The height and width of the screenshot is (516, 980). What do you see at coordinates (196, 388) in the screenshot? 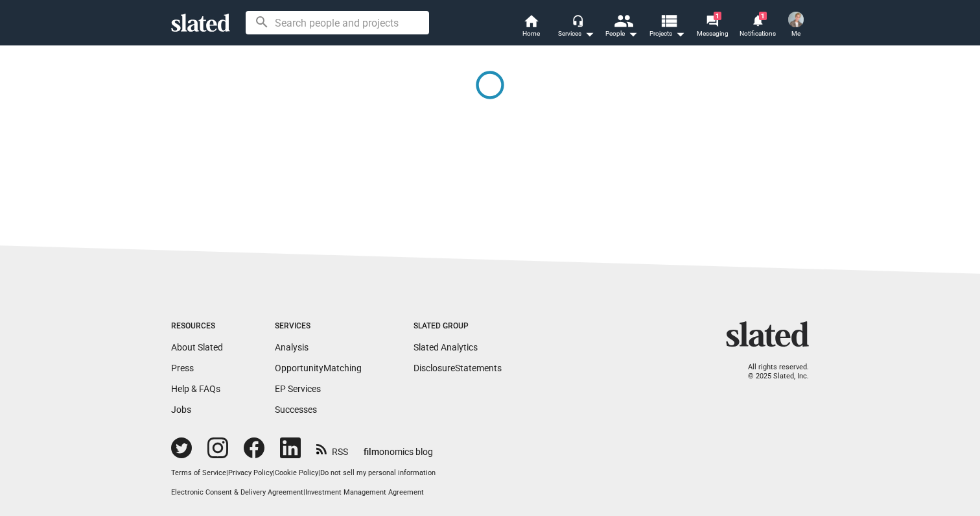
I see `a: Help & FAQs` at bounding box center [196, 388].